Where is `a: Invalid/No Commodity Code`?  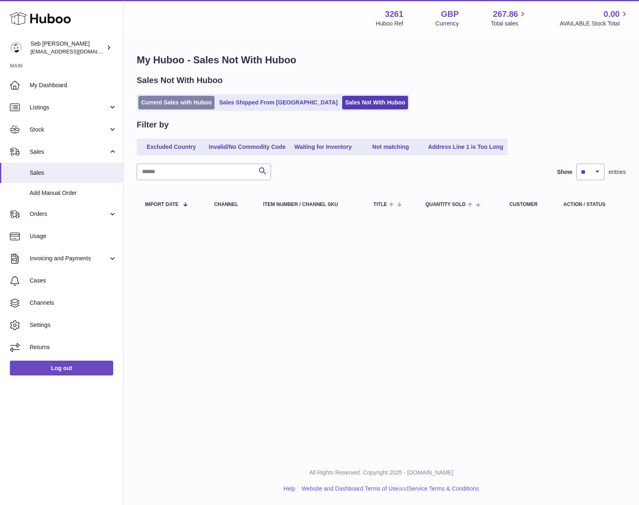
a: Invalid/No Commodity Code is located at coordinates (247, 147).